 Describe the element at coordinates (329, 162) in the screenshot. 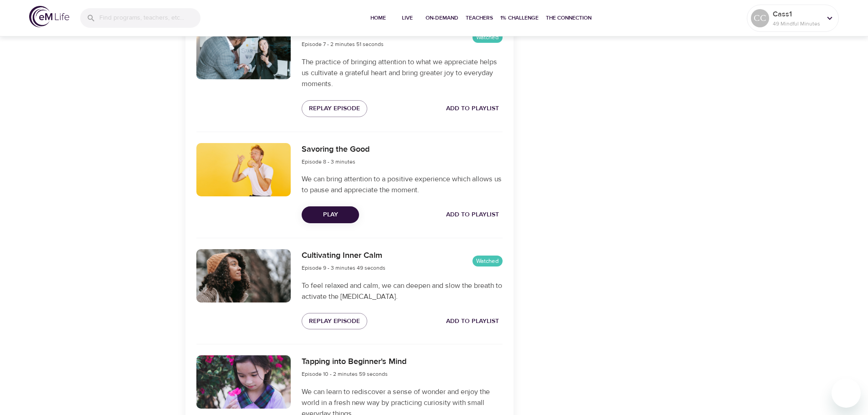

I see `span: Episode 8 - 3 minutes` at that location.